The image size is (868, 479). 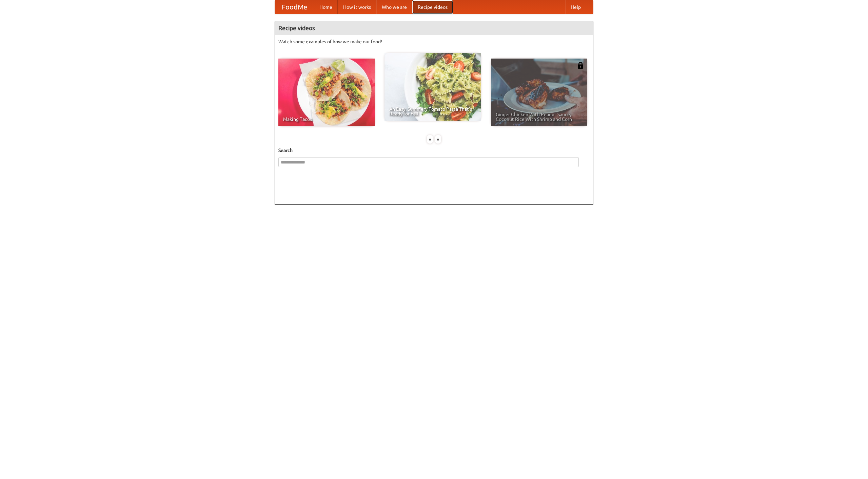 What do you see at coordinates (326, 93) in the screenshot?
I see `a: Making Tacos` at bounding box center [326, 93].